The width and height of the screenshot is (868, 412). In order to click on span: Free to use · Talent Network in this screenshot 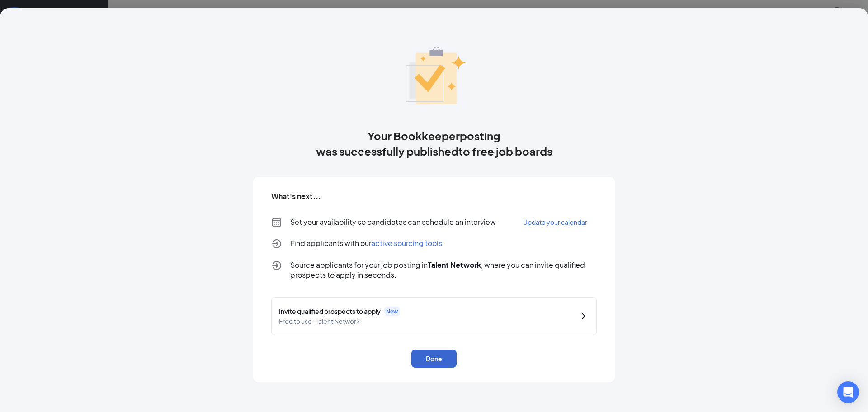, I will do `click(425, 321)`.